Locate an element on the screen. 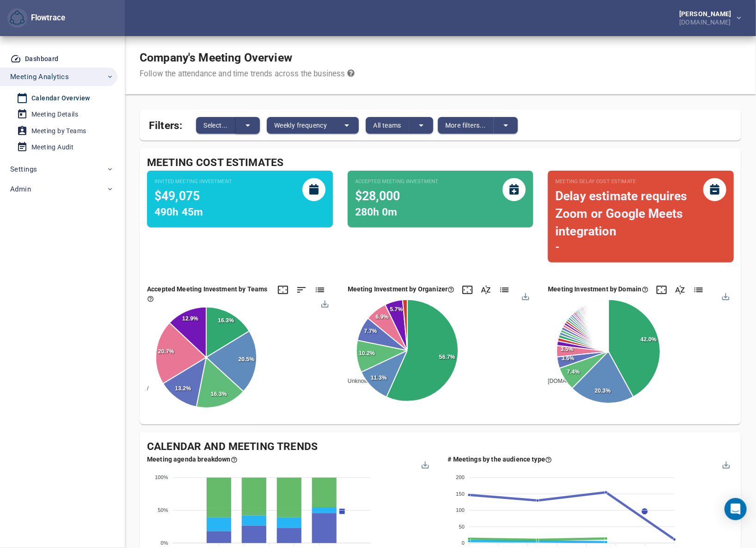  div: Open Intercom Messenger is located at coordinates (735, 510).